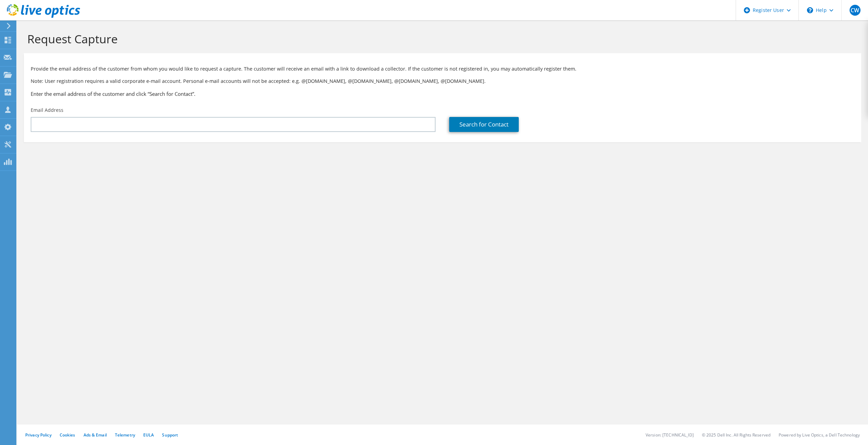  Describe the element at coordinates (170, 434) in the screenshot. I see `a: Support` at that location.